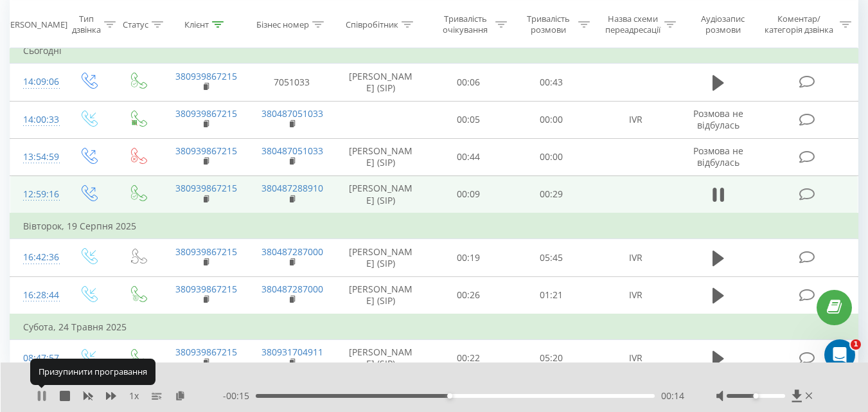 This screenshot has width=868, height=412. What do you see at coordinates (37, 120) in the screenshot?
I see `div: 14:00:33` at bounding box center [37, 120].